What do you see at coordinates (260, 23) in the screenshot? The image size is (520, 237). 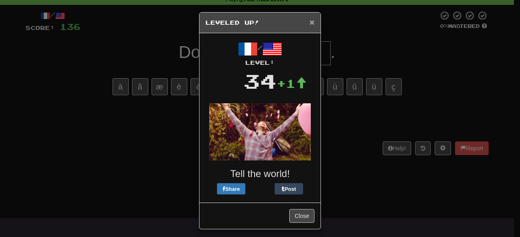 I see `h5: Leveled Up!` at bounding box center [260, 23].